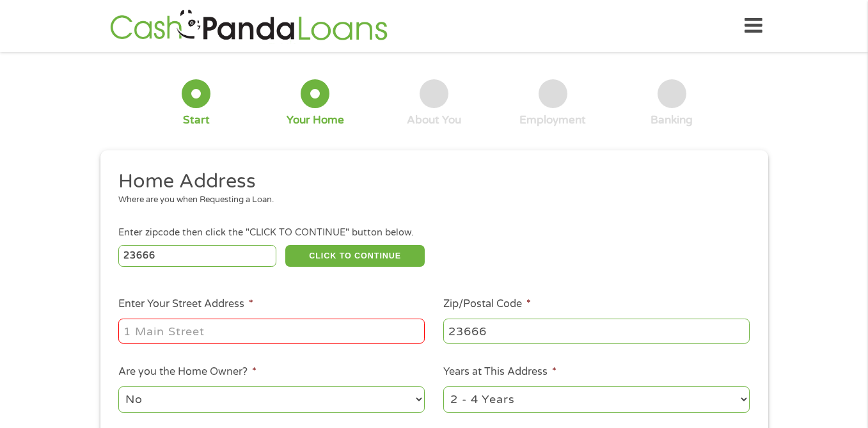  What do you see at coordinates (355, 256) in the screenshot?
I see `button: CLICK TO CONTINUE` at bounding box center [355, 256].